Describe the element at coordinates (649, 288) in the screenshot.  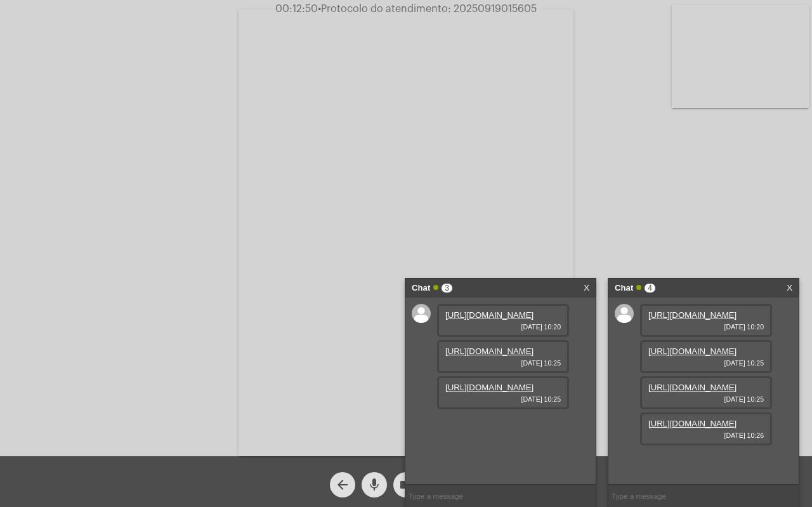
I see `span: 4` at that location.